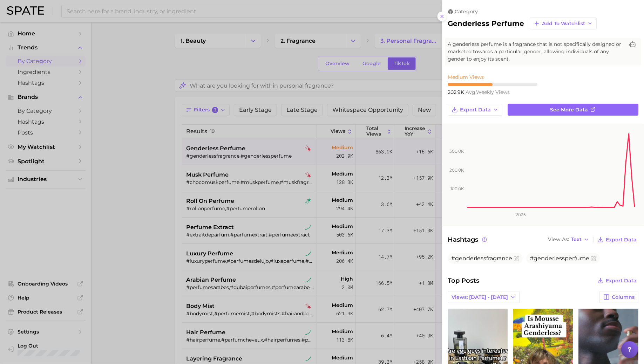 This screenshot has width=644, height=364. What do you see at coordinates (471, 92) in the screenshot?
I see `abbr: average` at bounding box center [471, 92].